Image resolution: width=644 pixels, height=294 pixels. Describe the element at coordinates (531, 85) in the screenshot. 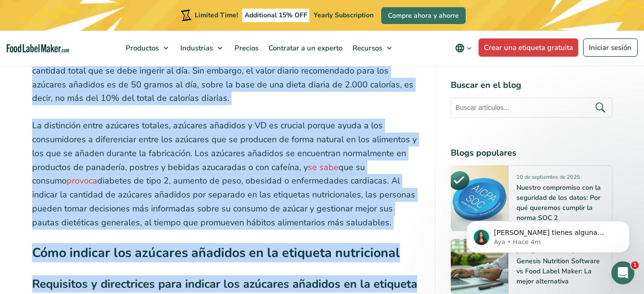

I see `h4: Buscar en el blog` at that location.